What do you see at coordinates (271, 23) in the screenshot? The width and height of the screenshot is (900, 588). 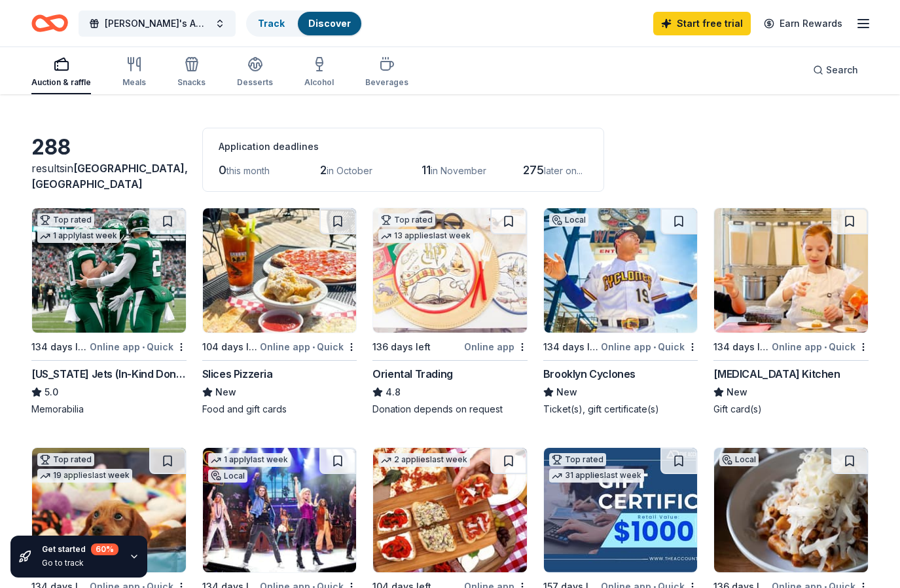 I see `a: Track` at bounding box center [271, 23].